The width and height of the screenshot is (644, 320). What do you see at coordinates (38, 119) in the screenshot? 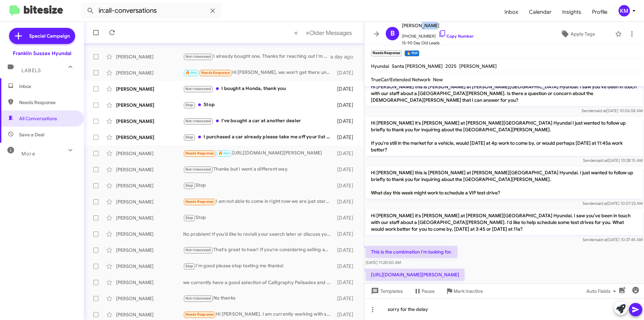
I see `span: All Conversations` at bounding box center [38, 119].